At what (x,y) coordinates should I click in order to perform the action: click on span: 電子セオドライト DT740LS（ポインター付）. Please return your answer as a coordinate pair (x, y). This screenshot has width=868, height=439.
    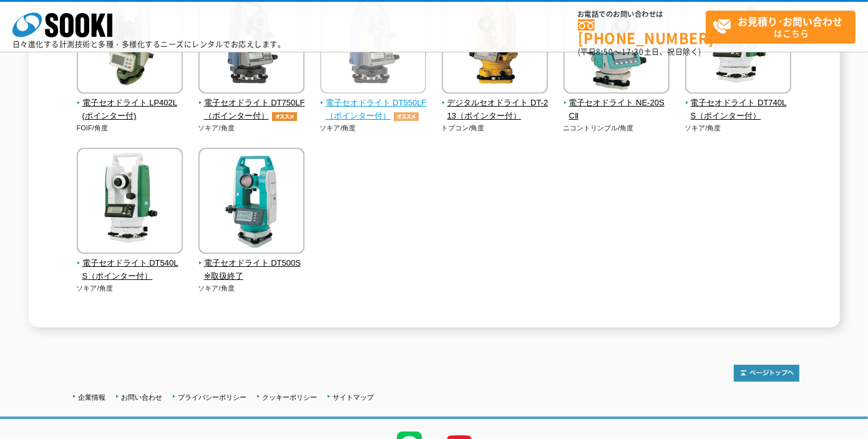
    Looking at the image, I should click on (738, 110).